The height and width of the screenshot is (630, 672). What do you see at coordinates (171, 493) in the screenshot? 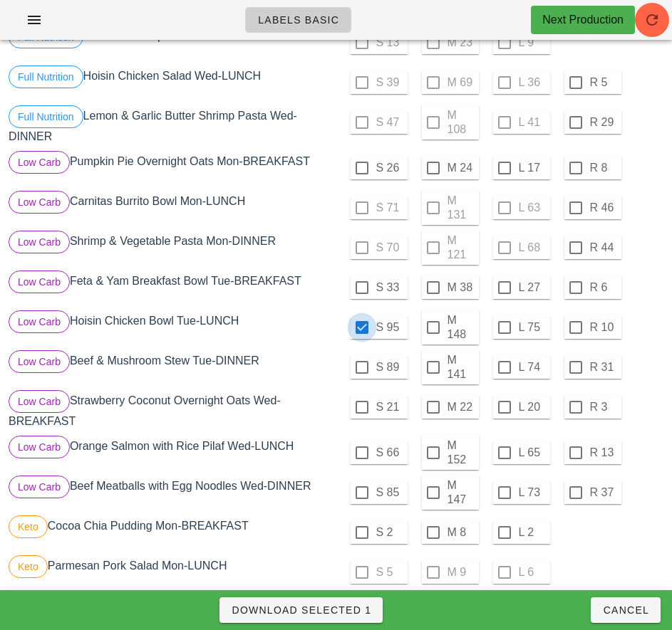
I see `div: Beef Meatballs with Egg Noodles Wed-DINNER` at bounding box center [171, 493].